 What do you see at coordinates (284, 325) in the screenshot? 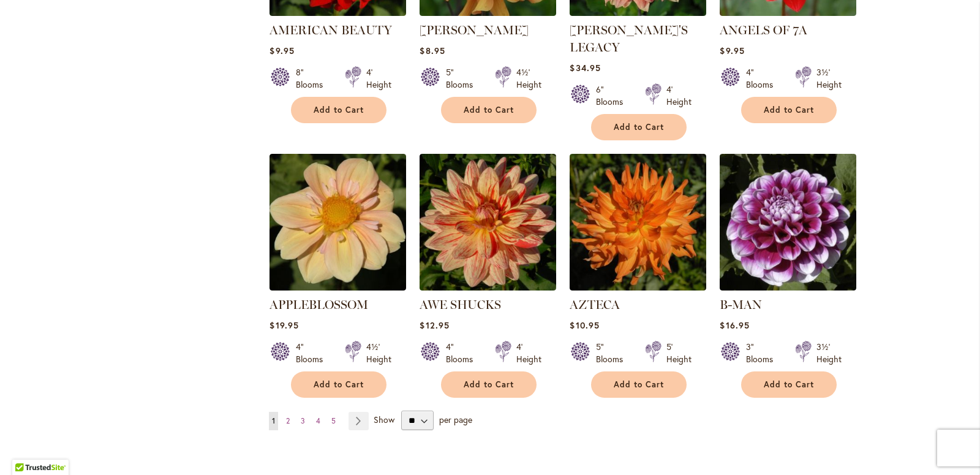
I see `span: $19.95` at bounding box center [284, 325].